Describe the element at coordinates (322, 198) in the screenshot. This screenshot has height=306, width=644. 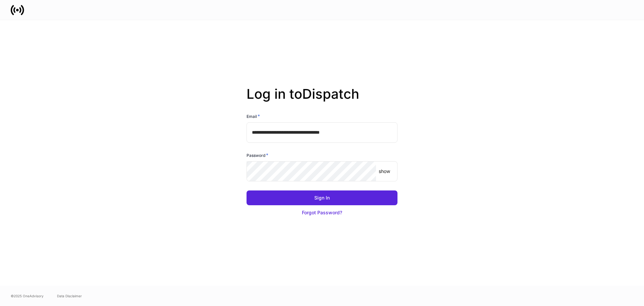
I see `div: Sign In` at that location.